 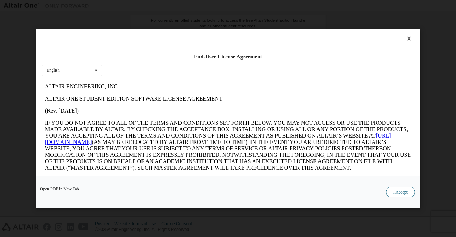 What do you see at coordinates (400, 192) in the screenshot?
I see `button: I Accept` at bounding box center [400, 192].